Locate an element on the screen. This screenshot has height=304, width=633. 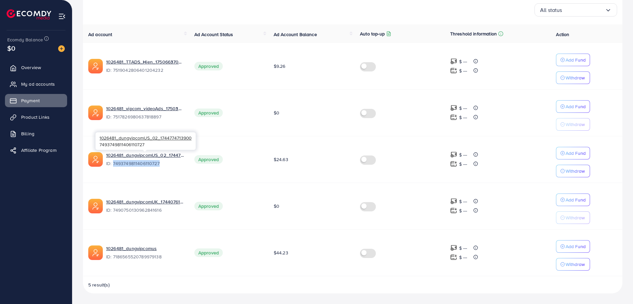
a: 1026481_TTADS_Hien_1750663705167 is located at coordinates (145, 62).